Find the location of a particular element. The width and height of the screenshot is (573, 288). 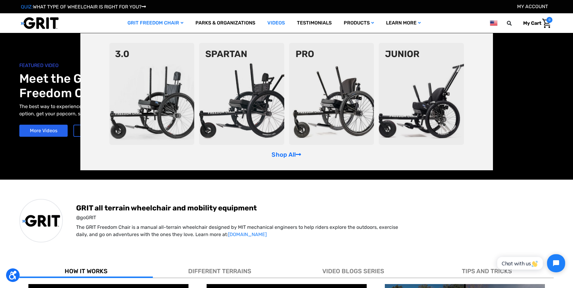

a: Testimonials is located at coordinates (314, 23).